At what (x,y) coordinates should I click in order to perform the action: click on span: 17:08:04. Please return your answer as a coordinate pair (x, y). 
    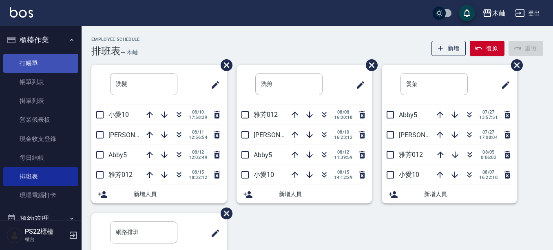
    Looking at the image, I should click on (488, 137).